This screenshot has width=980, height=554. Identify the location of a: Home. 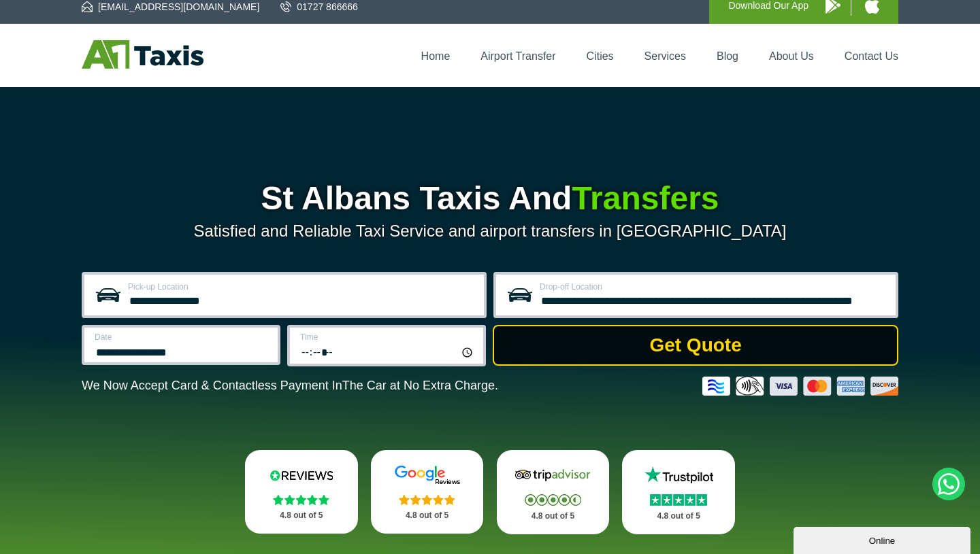
(435, 55).